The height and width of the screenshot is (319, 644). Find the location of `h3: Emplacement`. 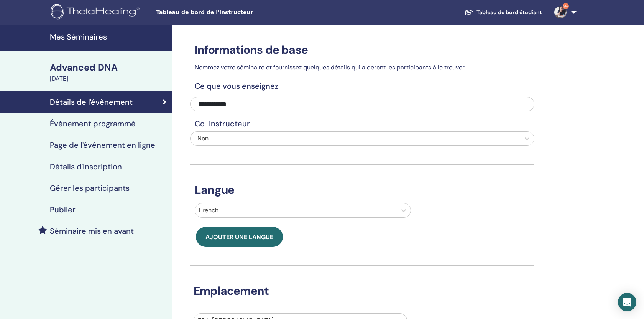

h3: Emplacement is located at coordinates (356, 291).